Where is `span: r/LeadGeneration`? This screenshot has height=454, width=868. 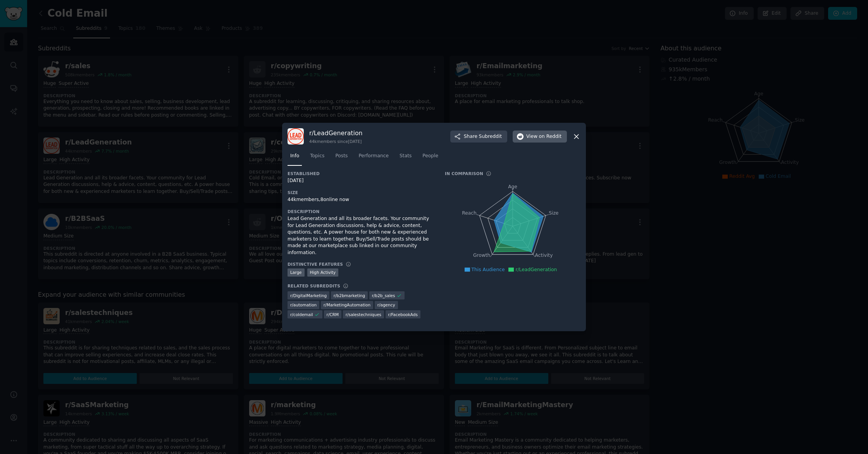 span: r/LeadGeneration is located at coordinates (536, 270).